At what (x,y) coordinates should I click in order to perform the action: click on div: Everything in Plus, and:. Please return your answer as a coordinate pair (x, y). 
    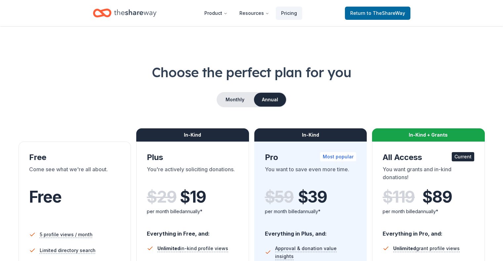
    Looking at the image, I should click on (310, 231).